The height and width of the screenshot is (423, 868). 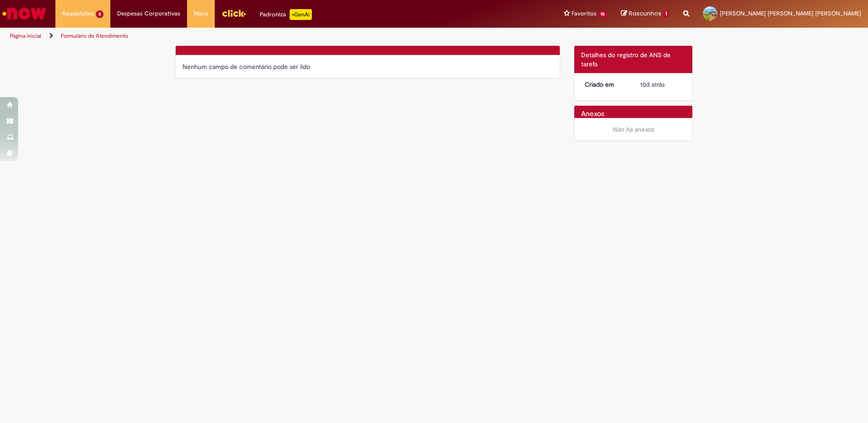 I want to click on a: Formulário de Atendimento, so click(x=94, y=36).